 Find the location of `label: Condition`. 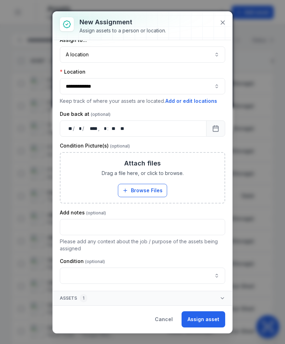

label: Condition is located at coordinates (82, 261).